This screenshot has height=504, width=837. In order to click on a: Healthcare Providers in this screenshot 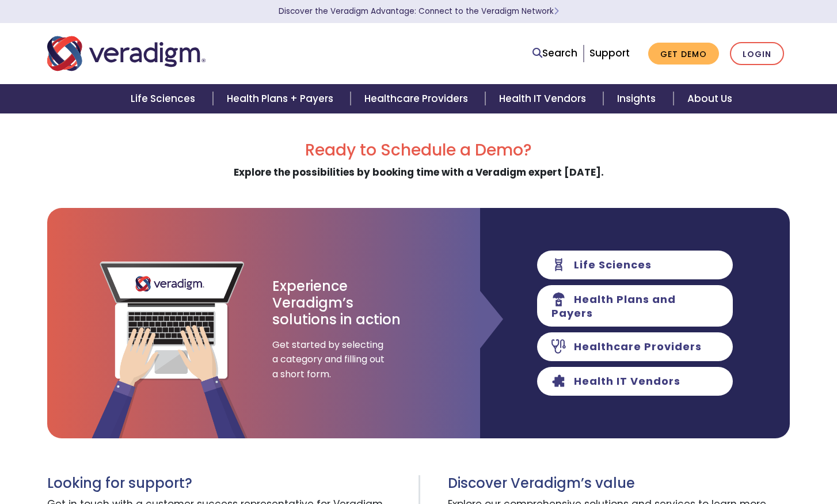, I will do `click(418, 99)`.